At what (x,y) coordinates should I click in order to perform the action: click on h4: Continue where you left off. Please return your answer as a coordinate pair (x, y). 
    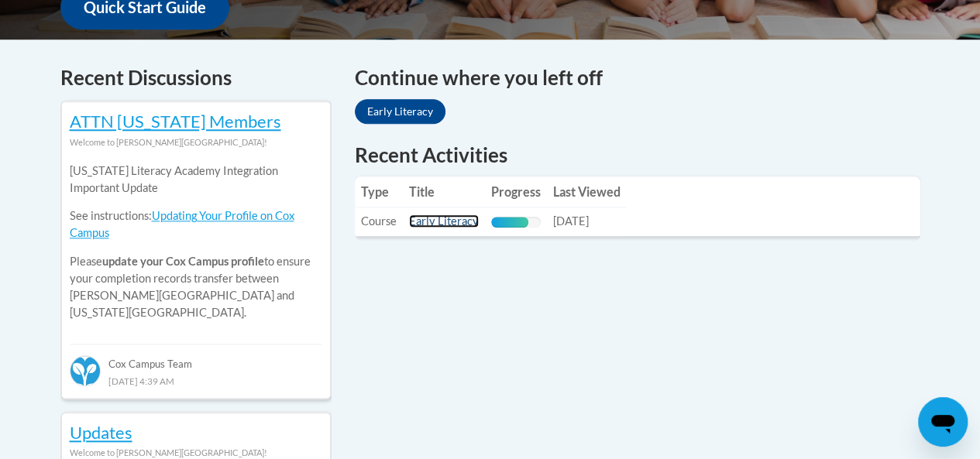
    Looking at the image, I should click on (638, 77).